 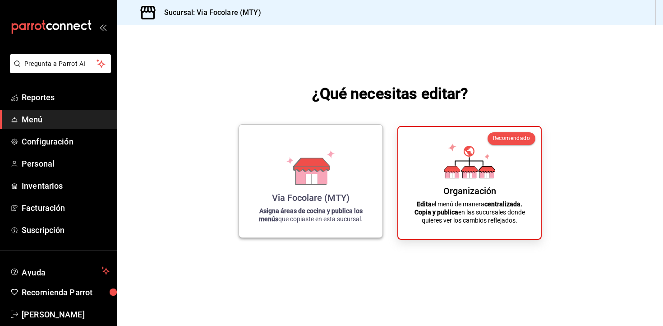 I want to click on h3: Sucursal: Via Focolare (MTY), so click(x=209, y=13).